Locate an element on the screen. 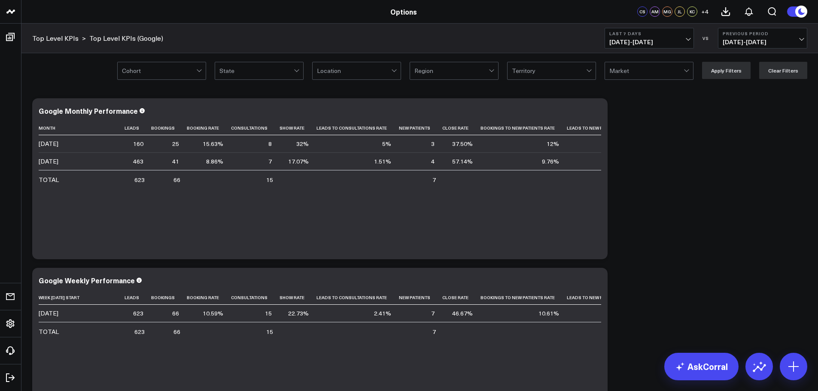 This screenshot has height=391, width=818. div: 32% is located at coordinates (302, 144).